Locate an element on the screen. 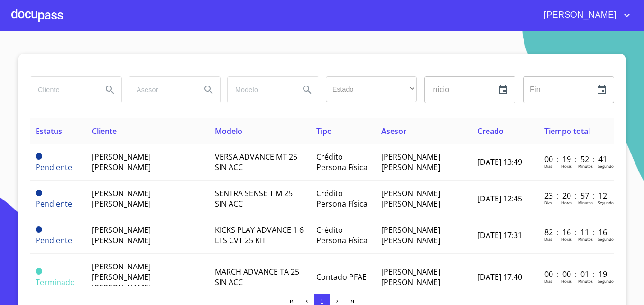 This screenshot has width=644, height=305. span: Tiempo total is located at coordinates (567, 131).